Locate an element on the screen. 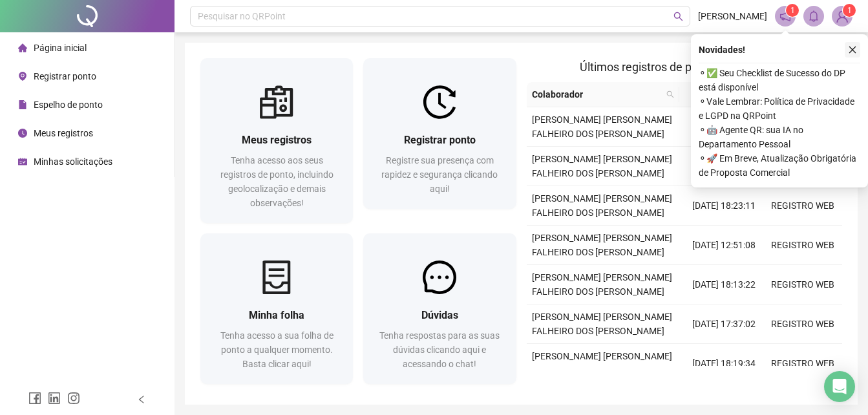 The image size is (868, 415). span: Novidades ! is located at coordinates (721, 49).